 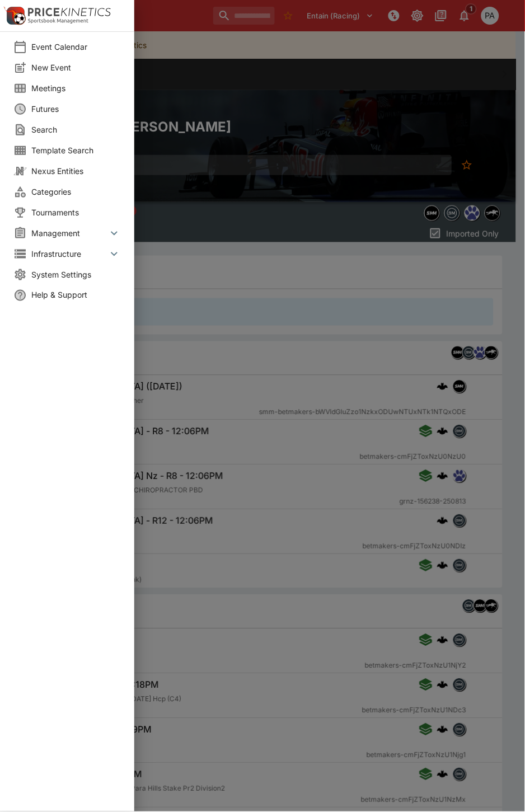 What do you see at coordinates (76, 88) in the screenshot?
I see `span: Meetings` at bounding box center [76, 88].